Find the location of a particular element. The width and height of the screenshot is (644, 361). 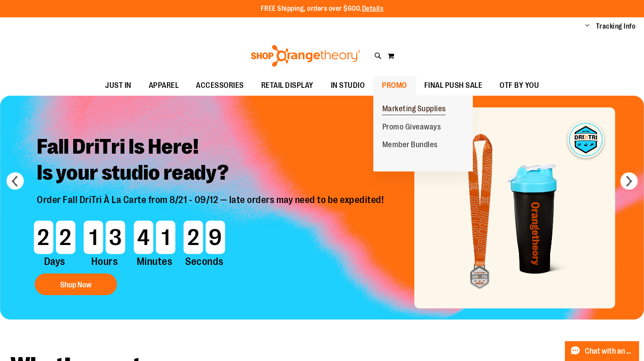

span: PROMO is located at coordinates (394, 85).